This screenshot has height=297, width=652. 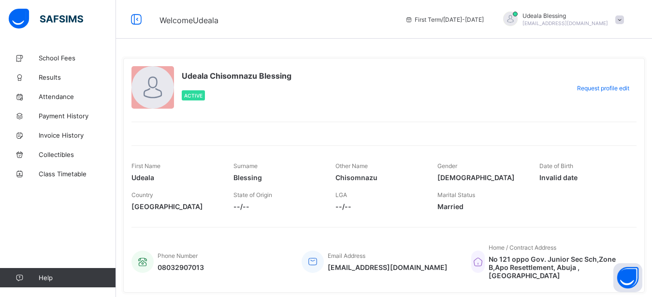 What do you see at coordinates (237, 76) in the screenshot?
I see `span: Udeala Chisomnazu Blessing` at bounding box center [237, 76].